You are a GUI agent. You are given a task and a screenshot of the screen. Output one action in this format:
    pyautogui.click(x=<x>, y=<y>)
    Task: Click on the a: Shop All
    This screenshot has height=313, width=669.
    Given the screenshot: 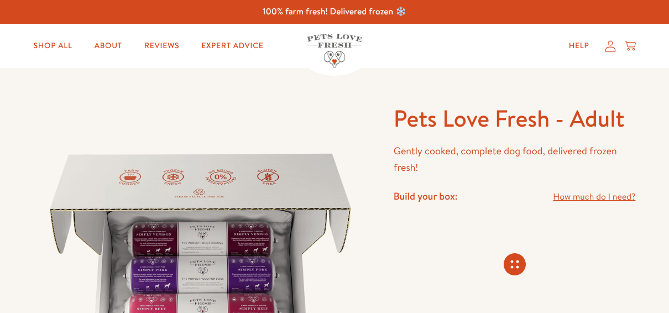 What is the action you would take?
    pyautogui.click(x=53, y=46)
    